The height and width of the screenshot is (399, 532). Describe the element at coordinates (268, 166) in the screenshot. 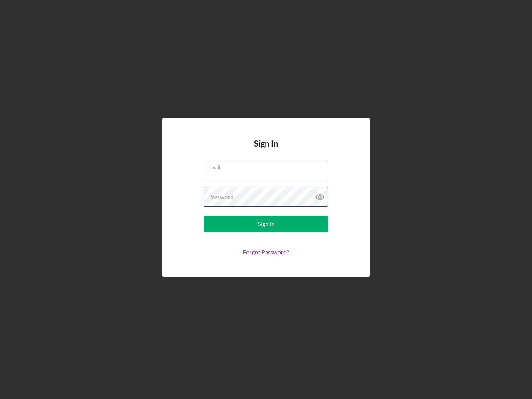

I see `label: Email` at that location.